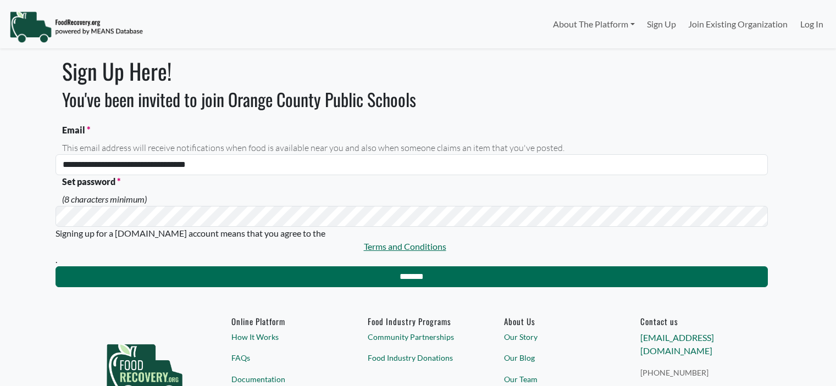 The width and height of the screenshot is (836, 386). I want to click on h6: Online Platform, so click(281, 321).